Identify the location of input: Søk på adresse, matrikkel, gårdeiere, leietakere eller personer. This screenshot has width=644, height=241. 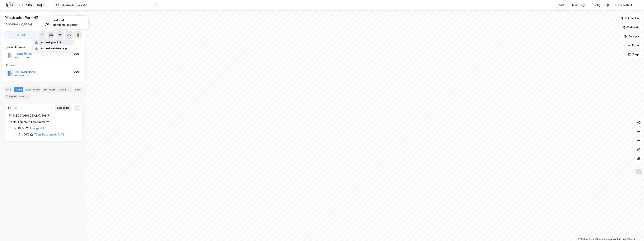
(107, 5).